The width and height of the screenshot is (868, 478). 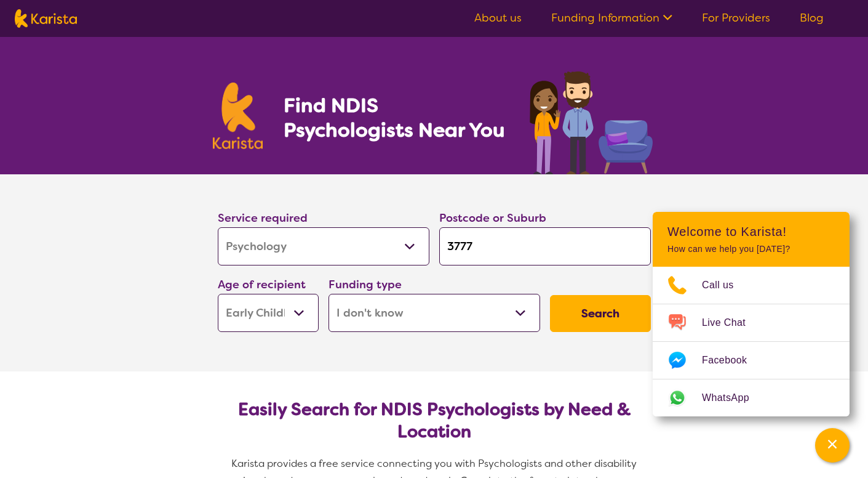 I want to click on a: Blog, so click(x=811, y=18).